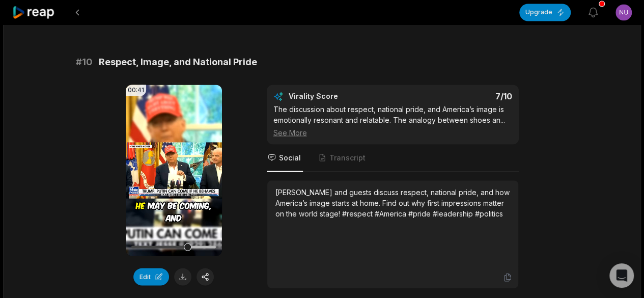 The image size is (644, 298). What do you see at coordinates (289, 157) in the screenshot?
I see `span: Social` at bounding box center [289, 157].